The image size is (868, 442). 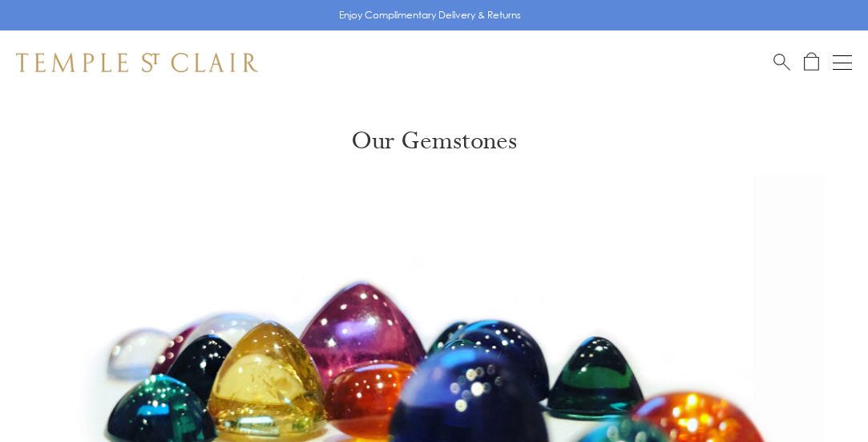 What do you see at coordinates (137, 63) in the screenshot?
I see `img: Temple St. Clair` at bounding box center [137, 63].